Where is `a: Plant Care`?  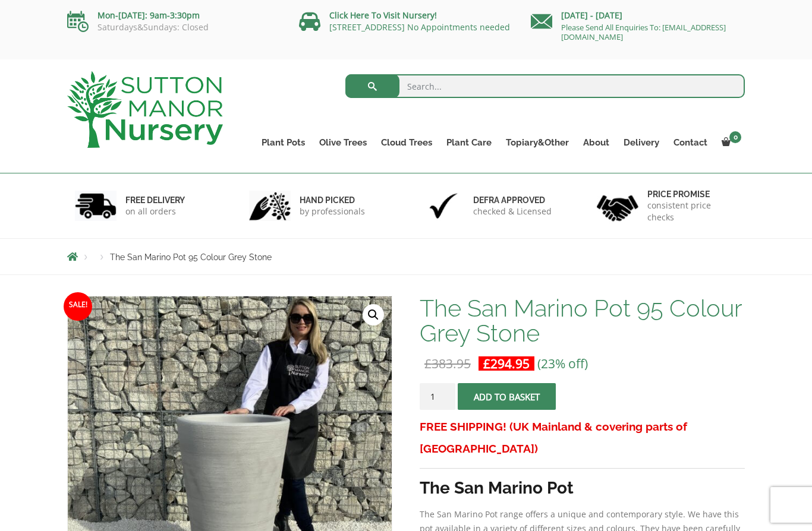
a: Plant Care is located at coordinates (469, 143).